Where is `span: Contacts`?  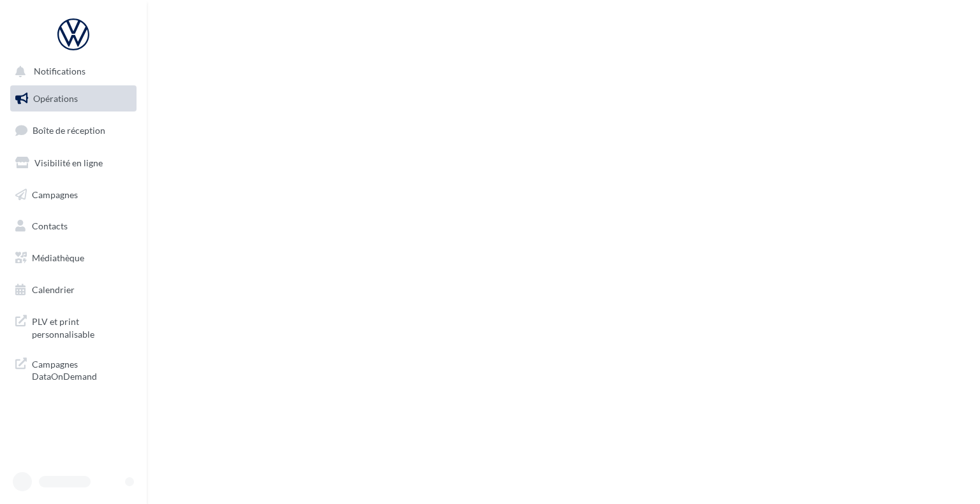 span: Contacts is located at coordinates (50, 226).